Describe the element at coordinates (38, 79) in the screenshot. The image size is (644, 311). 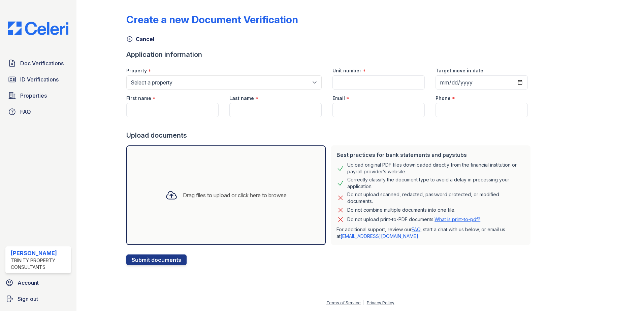
I see `a: ID Verifications` at that location.